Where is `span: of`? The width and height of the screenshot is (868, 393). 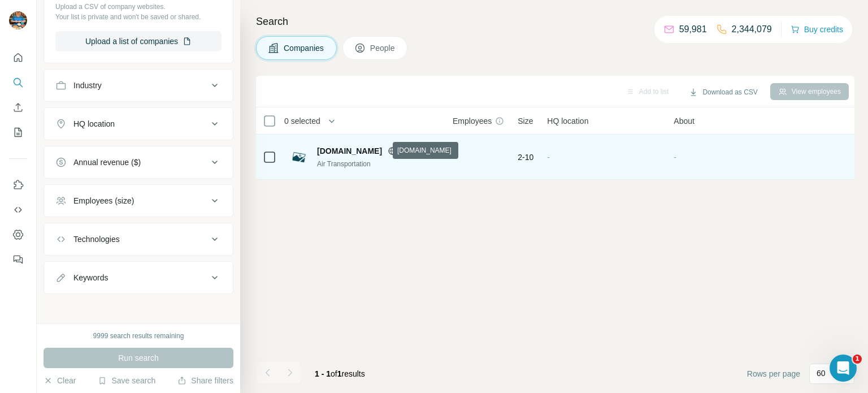
span: of is located at coordinates (334, 374).